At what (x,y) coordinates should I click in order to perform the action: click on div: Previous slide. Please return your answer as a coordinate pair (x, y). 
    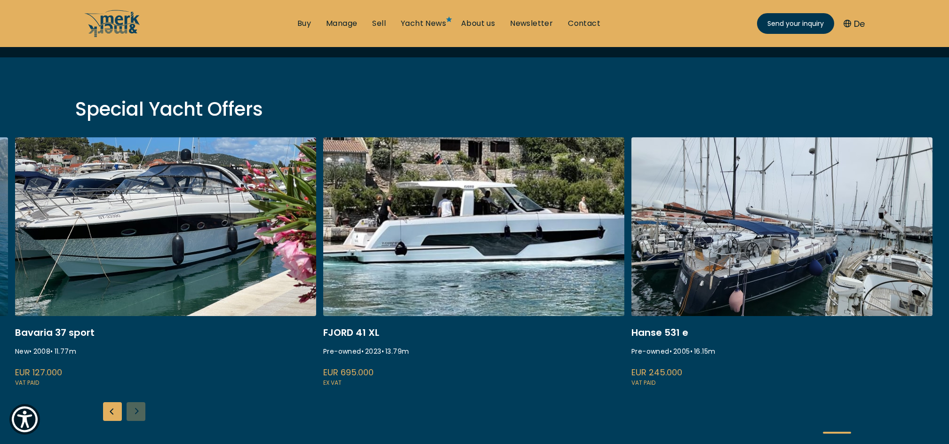
    Looking at the image, I should click on (112, 412).